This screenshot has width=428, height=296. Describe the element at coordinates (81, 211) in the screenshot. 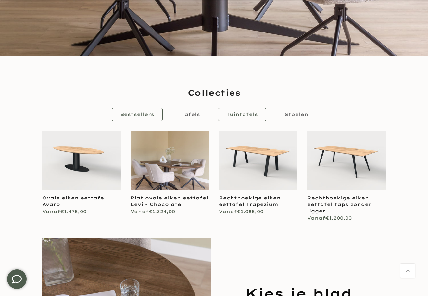

I see `div: €1.475,00` at that location.